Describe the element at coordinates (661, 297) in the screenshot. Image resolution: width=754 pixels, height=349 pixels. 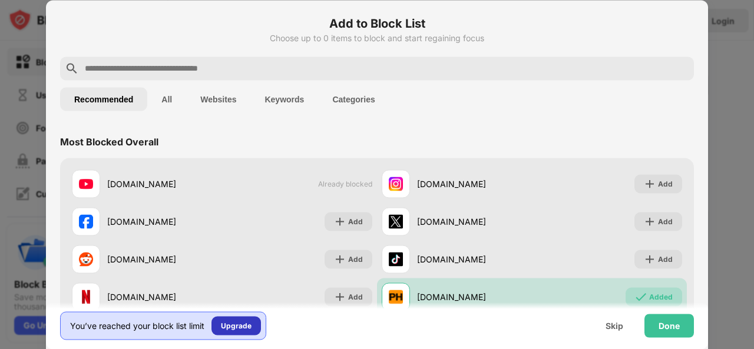
I see `div: Added` at that location.